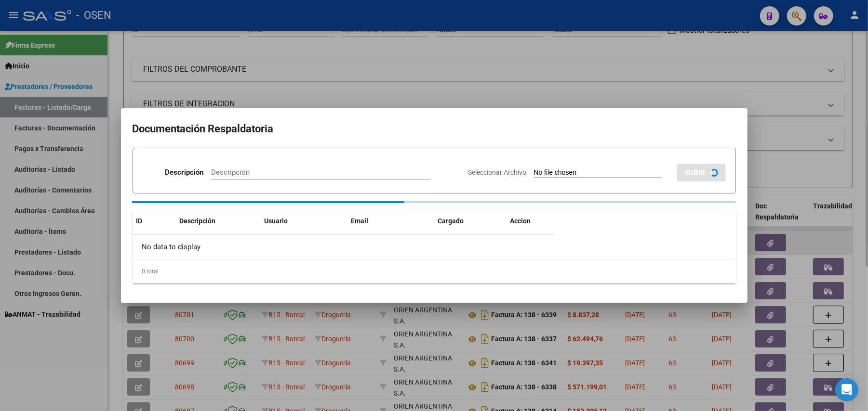 The height and width of the screenshot is (411, 868). I want to click on datatable-header-cell: Usuario, so click(304, 221).